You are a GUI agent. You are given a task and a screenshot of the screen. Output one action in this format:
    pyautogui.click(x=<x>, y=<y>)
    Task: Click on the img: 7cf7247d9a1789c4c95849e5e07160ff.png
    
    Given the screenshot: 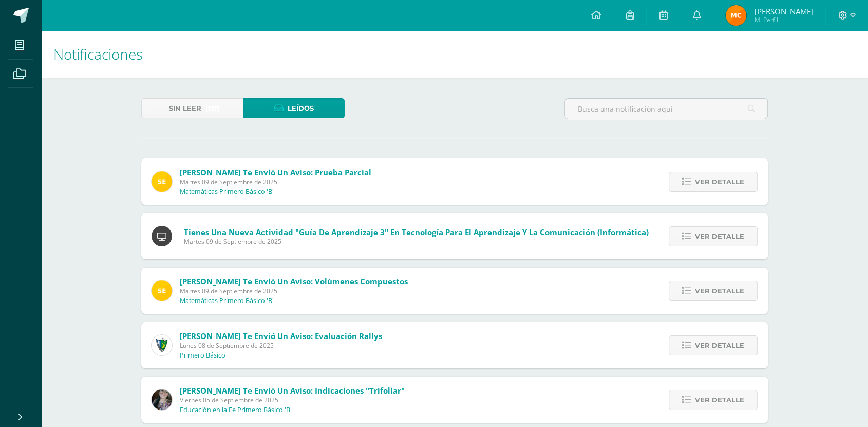 What is the action you would take?
    pyautogui.click(x=736, y=16)
    